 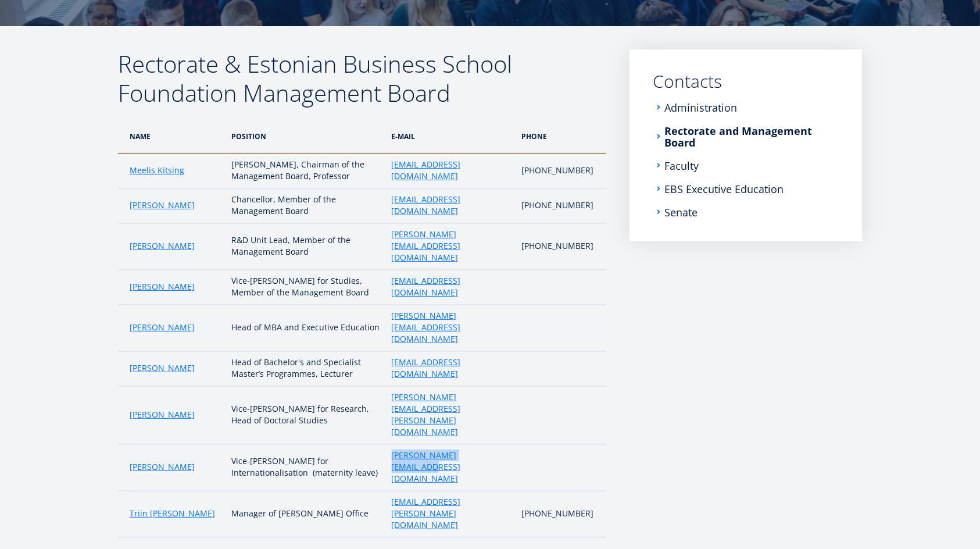 I want to click on h2: Rectorate & Estonian Business School Foundation Management Board, so click(x=362, y=79).